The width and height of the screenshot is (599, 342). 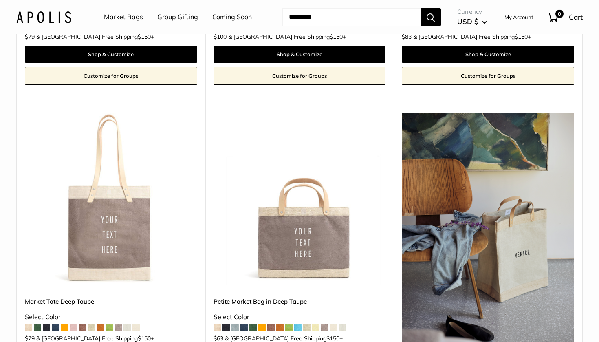 What do you see at coordinates (299, 199) in the screenshot?
I see `a: Petite Market Bag in Deep TaupePetite Market Bag in Deep Taupe` at bounding box center [299, 199].